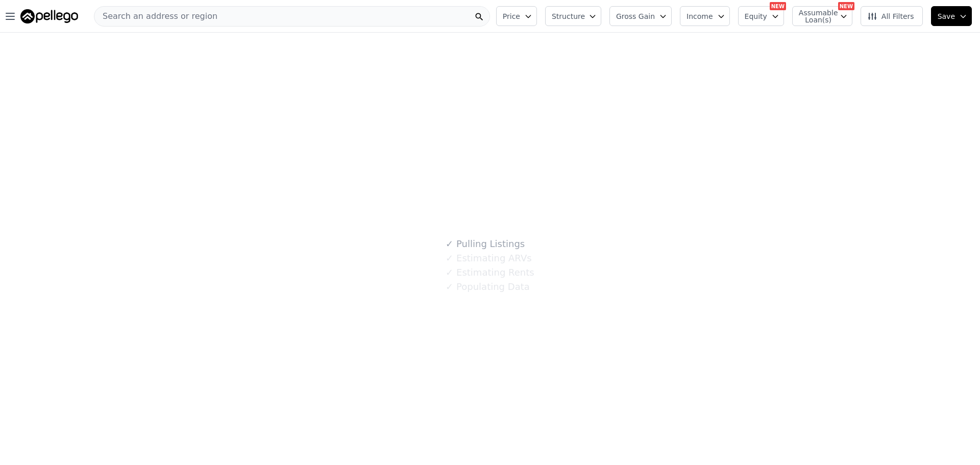 The width and height of the screenshot is (980, 465). I want to click on span: All Filters, so click(890, 16).